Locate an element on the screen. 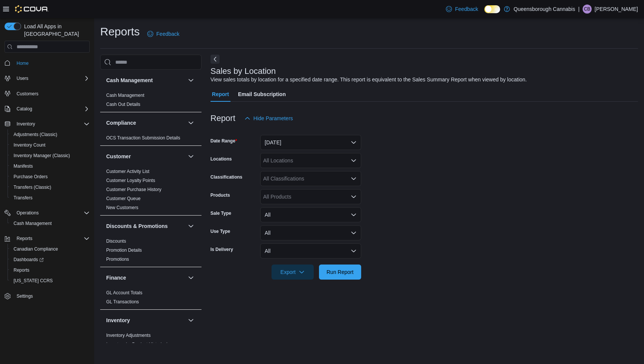  div: View sales totals by location for a specified date range. This report is equivalent to the Sales ... is located at coordinates (369, 79).